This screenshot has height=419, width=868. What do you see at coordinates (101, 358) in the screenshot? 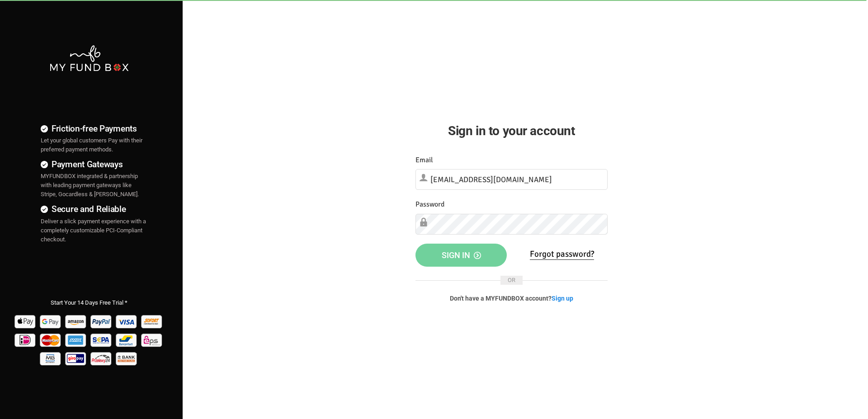
I see `img: p24 Pay` at bounding box center [101, 358].